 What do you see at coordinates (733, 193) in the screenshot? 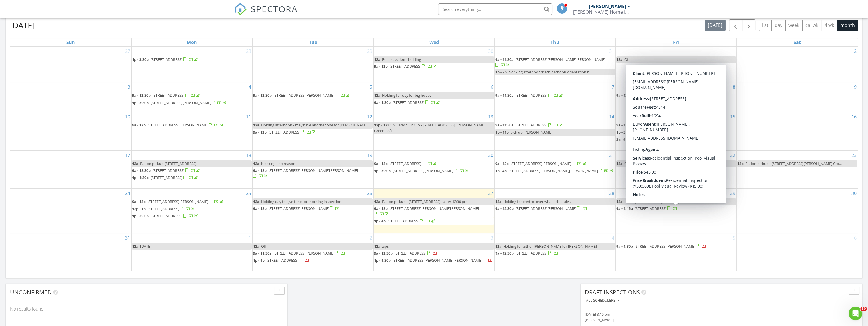
I see `a: Go to August 29, 2025` at bounding box center [733, 193].